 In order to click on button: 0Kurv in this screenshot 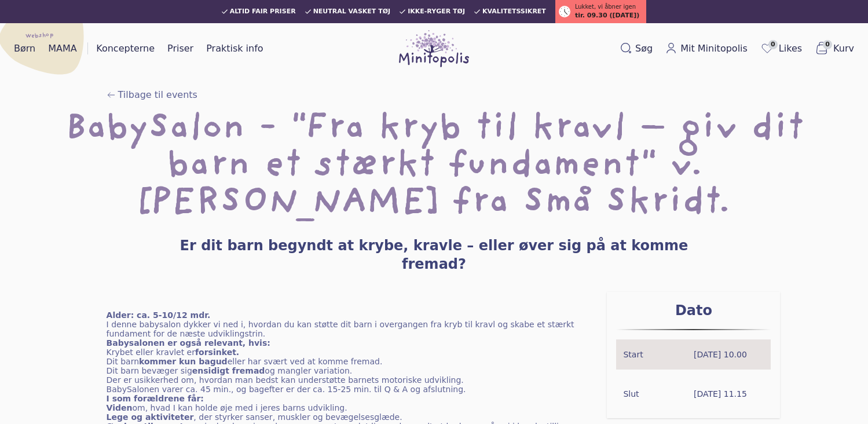, I will do `click(835, 49)`.